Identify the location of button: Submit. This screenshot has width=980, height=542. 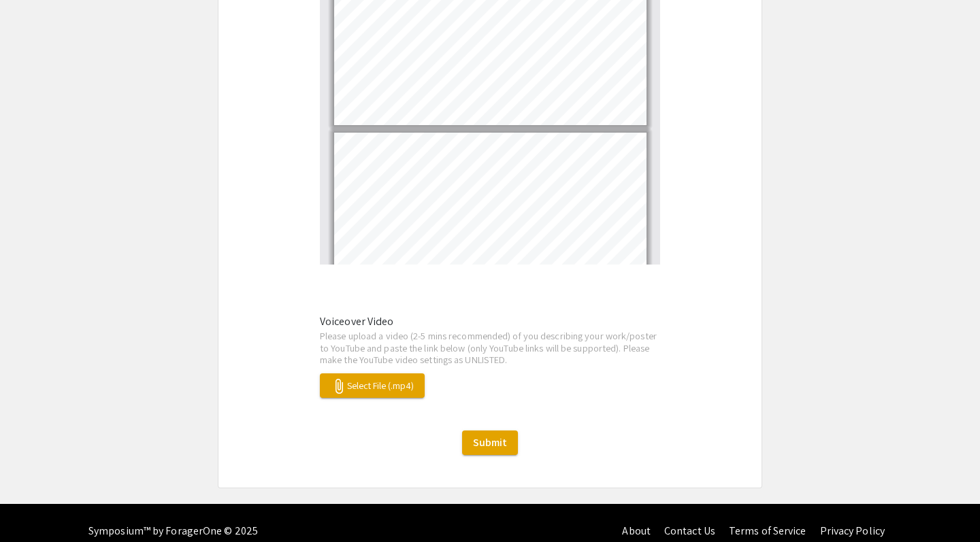
(490, 443).